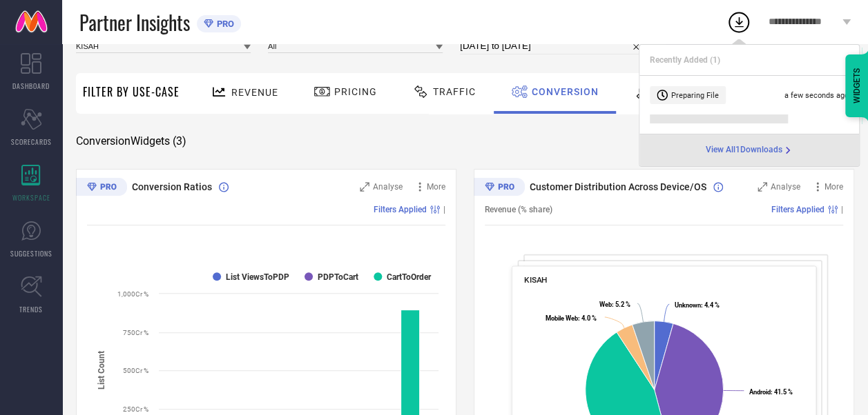 The height and width of the screenshot is (415, 868). Describe the element at coordinates (31, 253) in the screenshot. I see `span: SUGGESTIONS` at that location.